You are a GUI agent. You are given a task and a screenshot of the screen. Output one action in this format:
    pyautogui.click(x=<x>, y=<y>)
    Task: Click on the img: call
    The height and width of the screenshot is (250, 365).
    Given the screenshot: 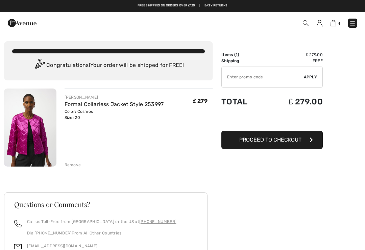 What is the action you would take?
    pyautogui.click(x=18, y=224)
    